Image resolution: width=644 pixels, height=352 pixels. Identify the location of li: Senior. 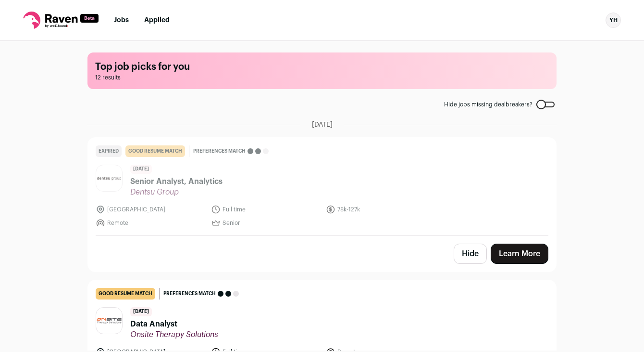
(266, 223).